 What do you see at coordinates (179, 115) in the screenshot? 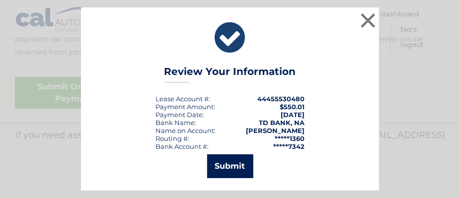
I see `span: Payment Date` at bounding box center [179, 115].